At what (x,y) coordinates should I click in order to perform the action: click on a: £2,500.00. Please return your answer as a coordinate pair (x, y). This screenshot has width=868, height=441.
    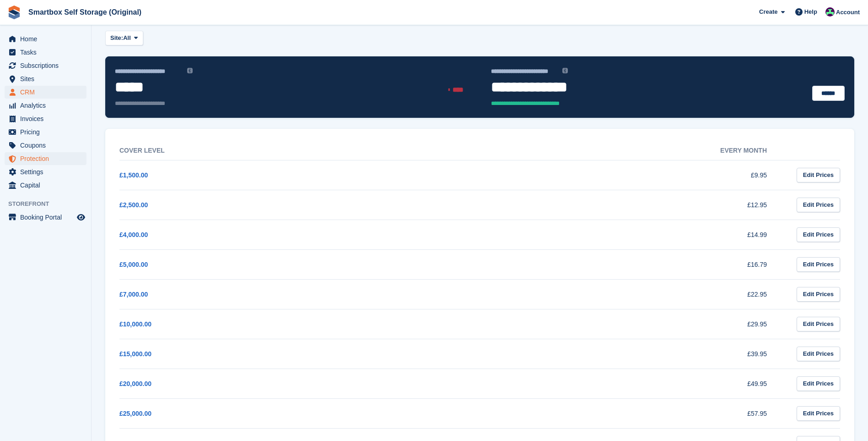
    Looking at the image, I should click on (133, 205).